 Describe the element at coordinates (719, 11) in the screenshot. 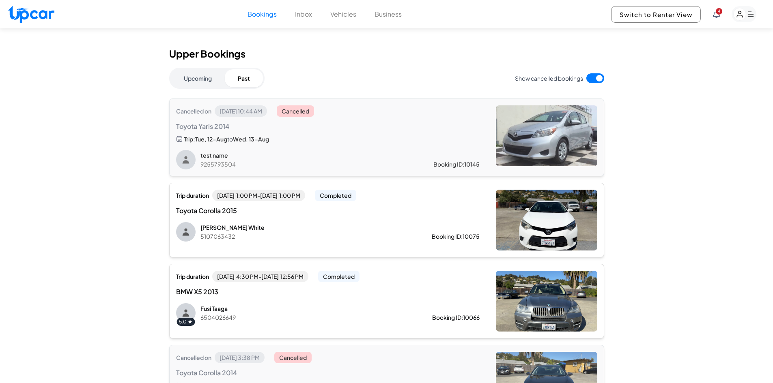

I see `span: You have new notifications` at that location.